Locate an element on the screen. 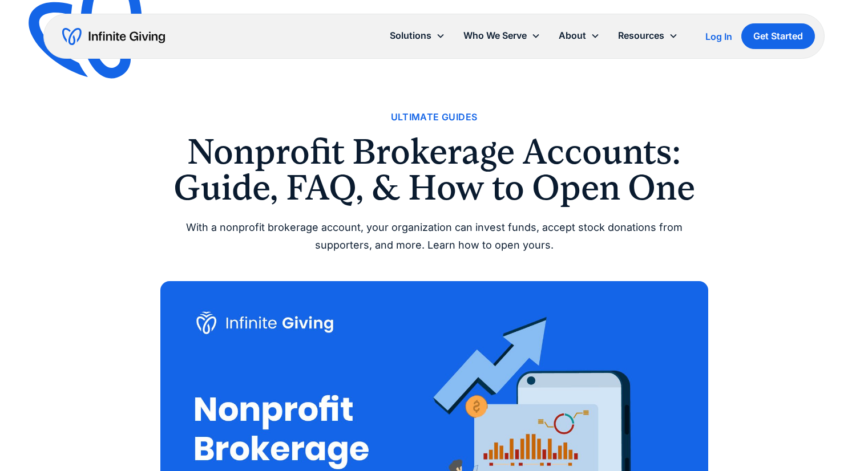  a: home is located at coordinates (113, 36).